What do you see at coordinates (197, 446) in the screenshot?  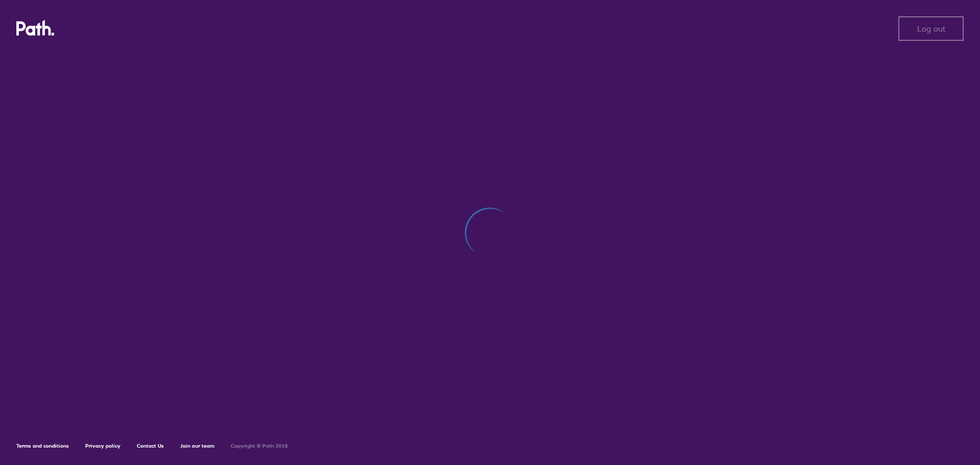 I see `a: Join our team` at bounding box center [197, 446].